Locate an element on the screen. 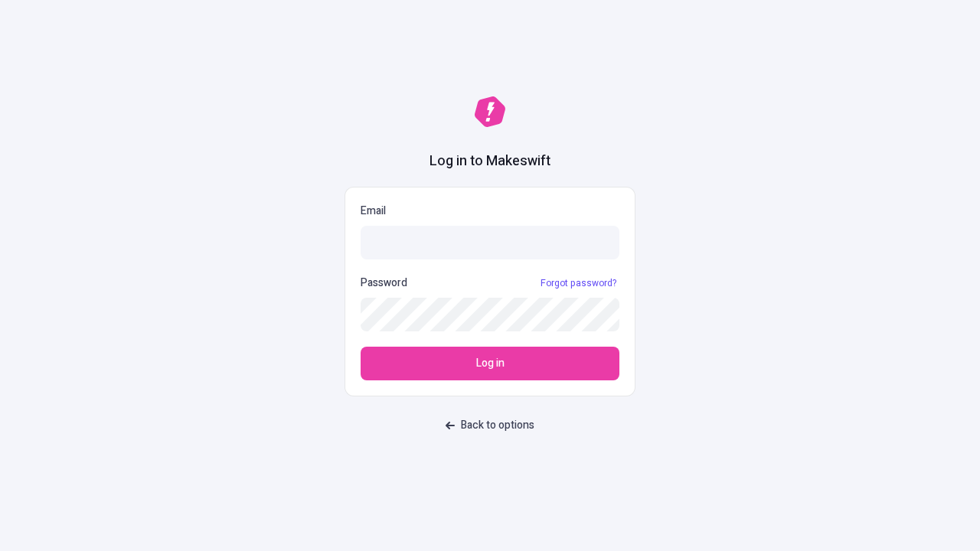 Image resolution: width=980 pixels, height=551 pixels. a: Forgot password? is located at coordinates (578, 283).